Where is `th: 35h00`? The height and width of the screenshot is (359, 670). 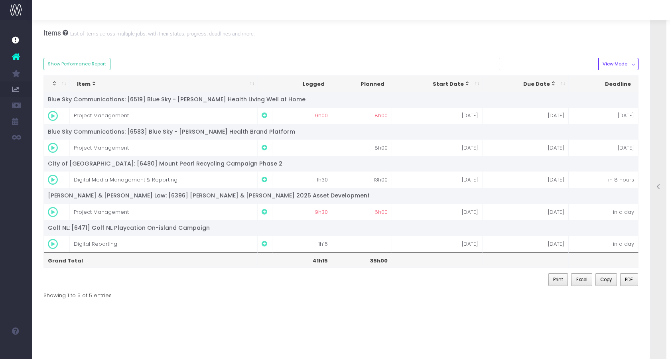
th: 35h00 is located at coordinates (362, 260).